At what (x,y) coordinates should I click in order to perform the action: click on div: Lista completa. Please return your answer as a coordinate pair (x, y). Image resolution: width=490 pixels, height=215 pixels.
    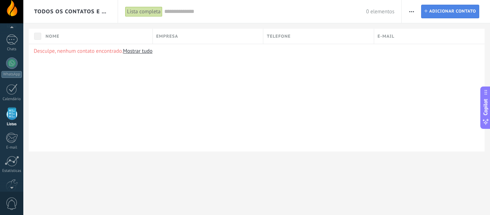
    Looking at the image, I should click on (144, 11).